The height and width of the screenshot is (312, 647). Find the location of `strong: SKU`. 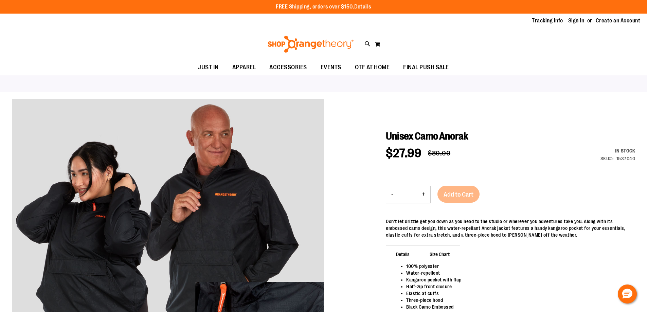

strong: SKU is located at coordinates (607, 159).